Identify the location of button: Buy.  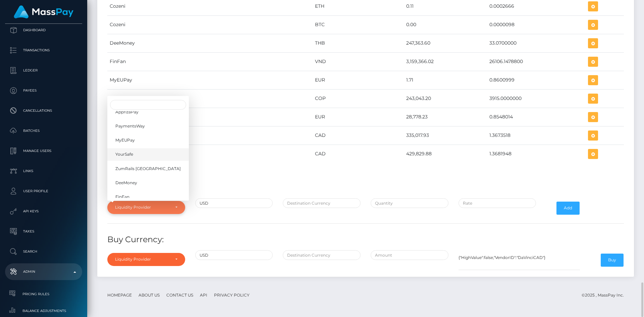
(612, 260).